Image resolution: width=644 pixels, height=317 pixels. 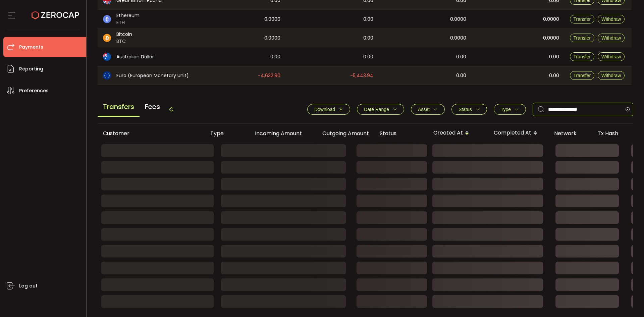 What do you see at coordinates (152, 107) in the screenshot?
I see `span: Fees` at bounding box center [152, 107].